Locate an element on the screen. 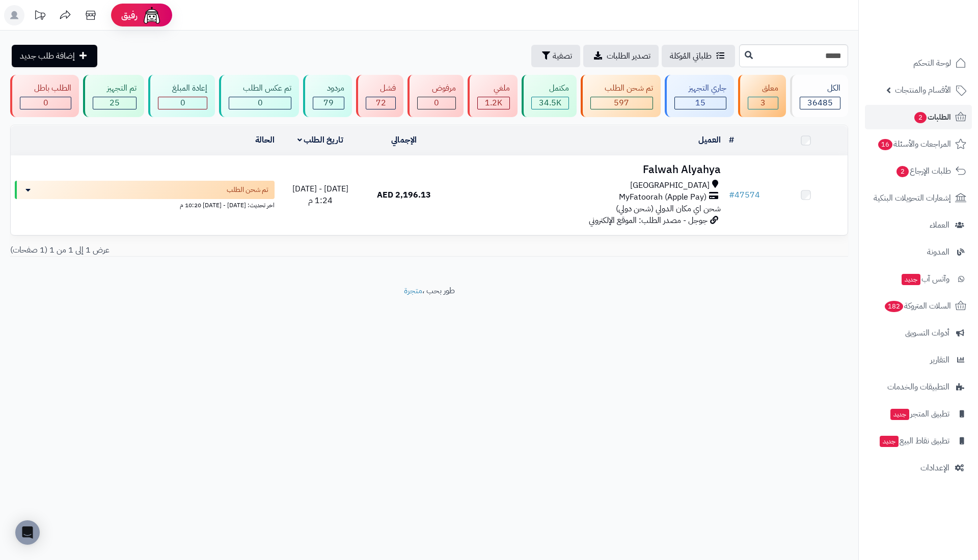 The image size is (978, 560). a: وآتس آبجديد is located at coordinates (918, 279).